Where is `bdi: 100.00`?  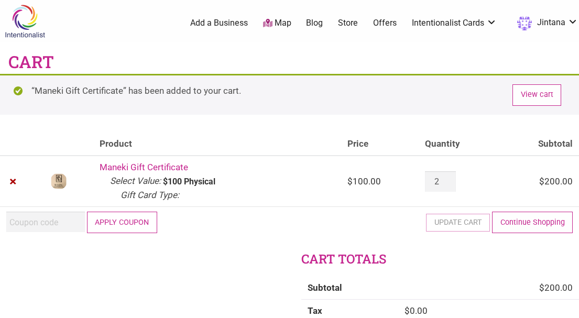
bdi: 100.00 is located at coordinates (364, 181).